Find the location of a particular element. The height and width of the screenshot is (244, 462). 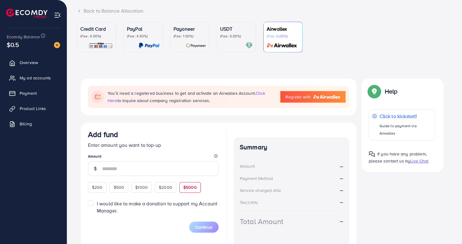

h3: Add fund is located at coordinates (103, 134).